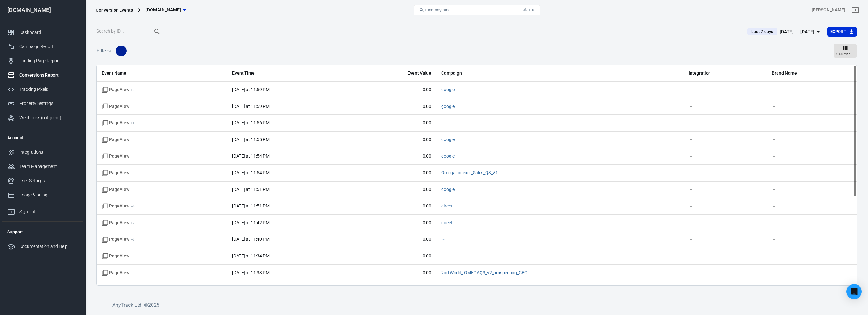 The image size is (868, 315). What do you see at coordinates (42, 138) in the screenshot?
I see `li: Account` at bounding box center [42, 138].